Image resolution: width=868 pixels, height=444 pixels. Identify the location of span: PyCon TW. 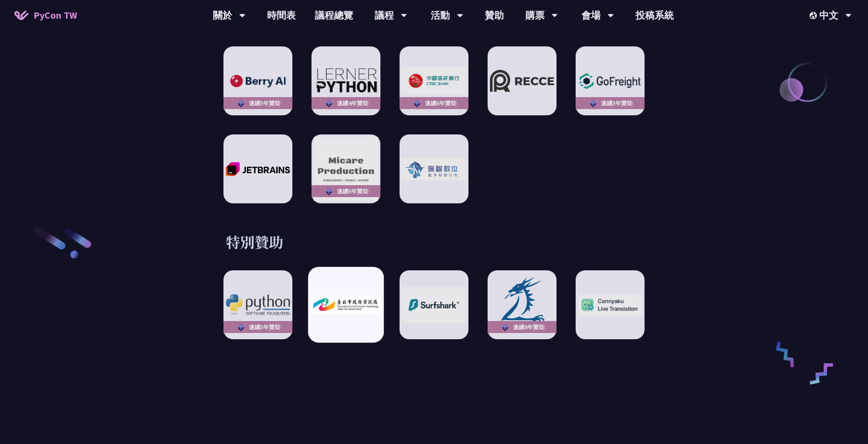
(55, 15).